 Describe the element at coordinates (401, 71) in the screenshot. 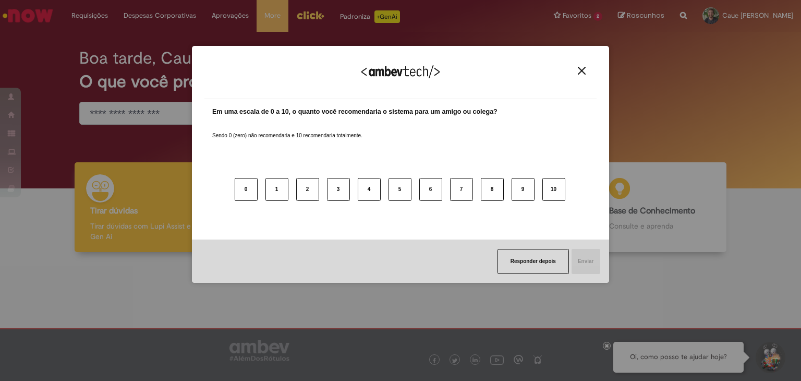

I see `img: Logo Ambevtech` at that location.